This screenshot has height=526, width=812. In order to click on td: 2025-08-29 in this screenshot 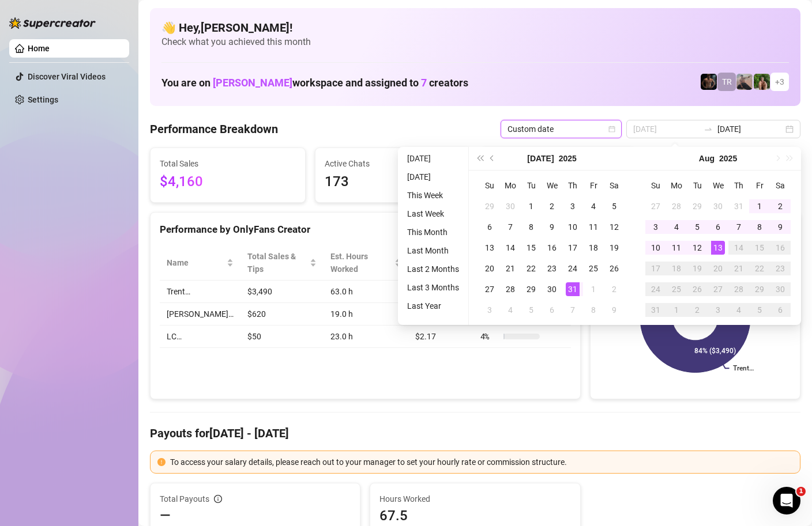, I will do `click(760, 290)`.